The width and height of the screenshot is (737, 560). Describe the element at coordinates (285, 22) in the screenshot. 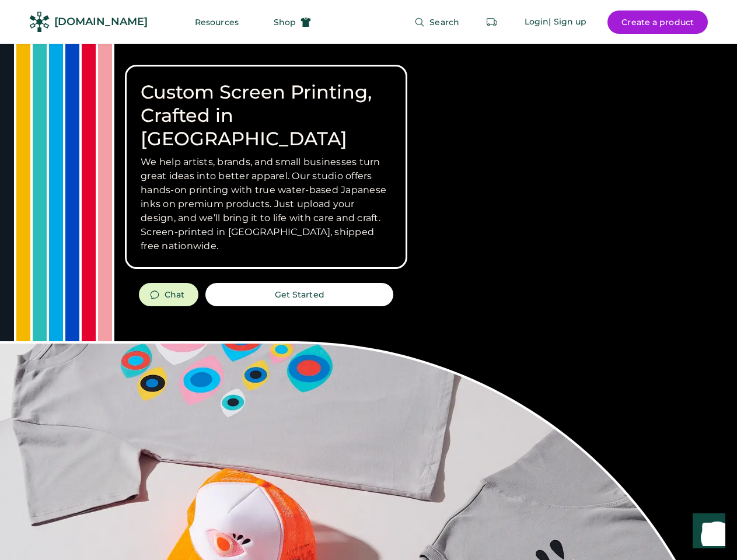

I see `span: Shop` at that location.